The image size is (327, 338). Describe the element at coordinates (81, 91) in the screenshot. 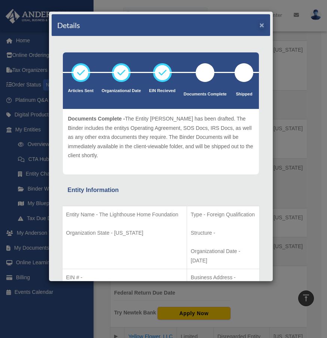

I see `p: Articles Sent` at that location.